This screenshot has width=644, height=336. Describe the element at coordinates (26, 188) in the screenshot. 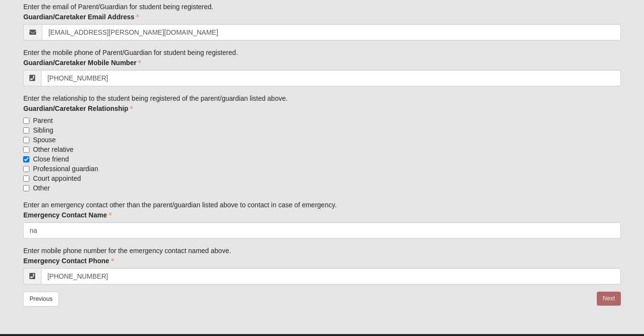

I see `input: Other` at that location.